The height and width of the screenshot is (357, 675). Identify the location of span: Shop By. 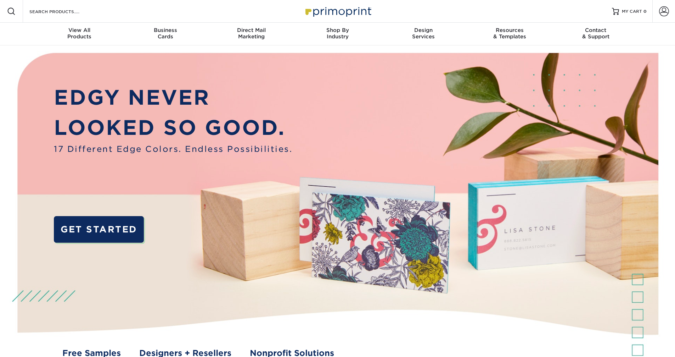
(338, 30).